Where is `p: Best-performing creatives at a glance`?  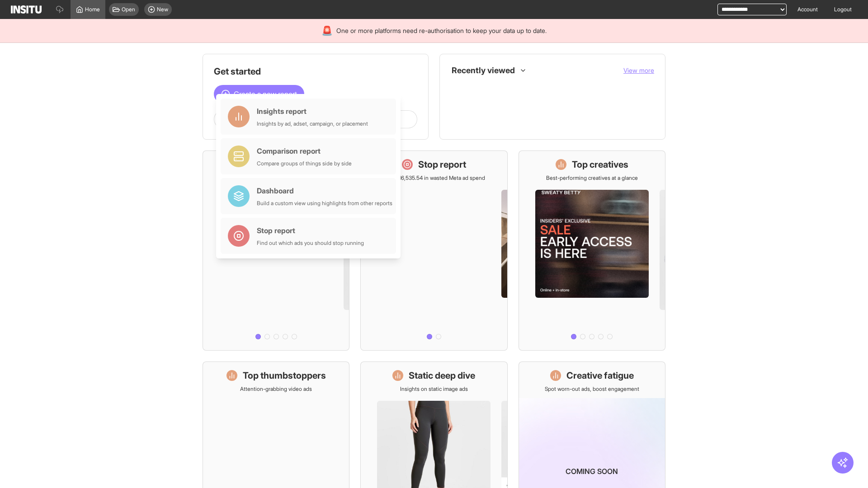 p: Best-performing creatives at a glance is located at coordinates (592, 178).